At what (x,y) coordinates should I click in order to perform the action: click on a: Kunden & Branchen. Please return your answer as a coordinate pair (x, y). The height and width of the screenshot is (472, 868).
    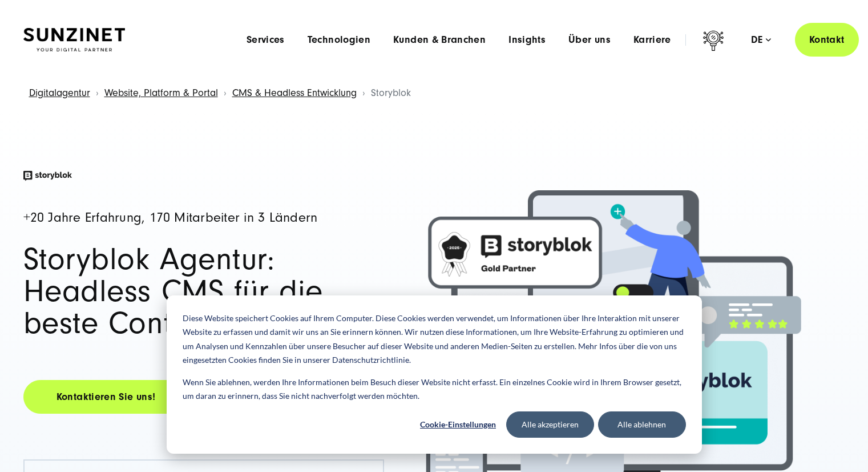
    Looking at the image, I should click on (439, 40).